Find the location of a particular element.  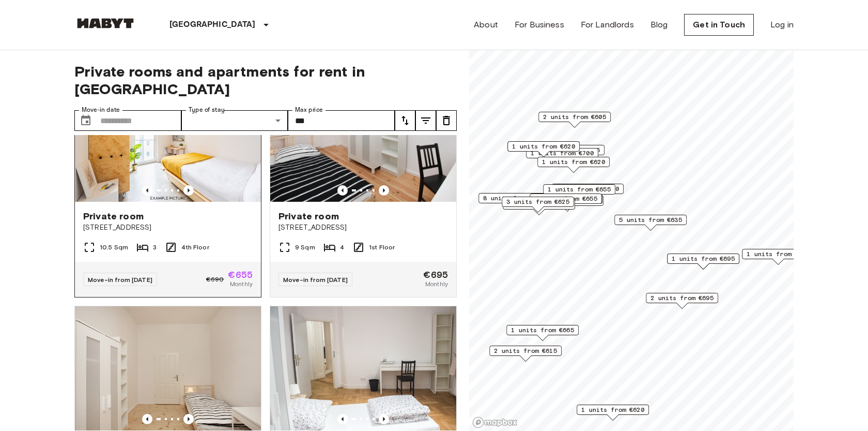

a: About is located at coordinates (485, 25).